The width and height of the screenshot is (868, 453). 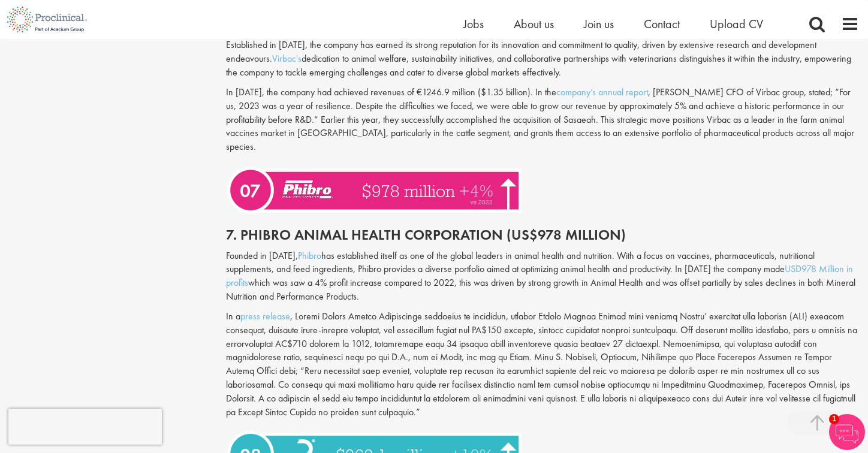 What do you see at coordinates (599, 24) in the screenshot?
I see `a: Join us` at bounding box center [599, 24].